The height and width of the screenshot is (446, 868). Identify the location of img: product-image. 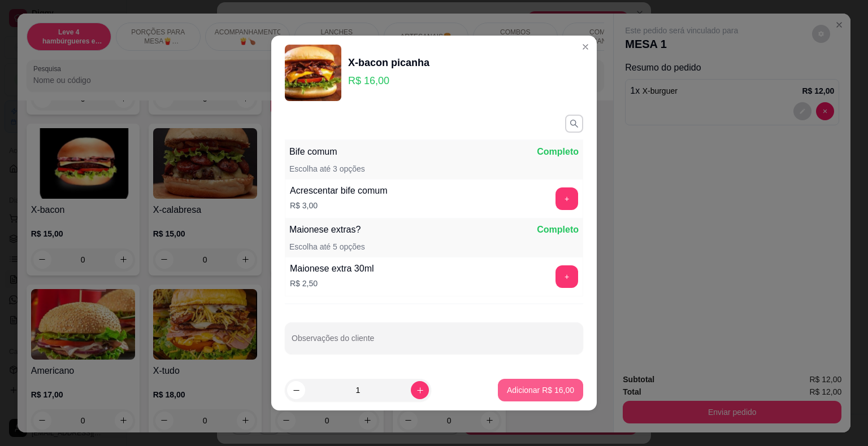
(313, 73).